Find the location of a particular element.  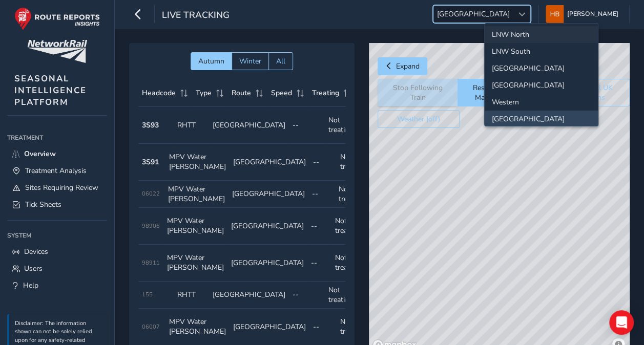

span: 98906 is located at coordinates (151, 226).